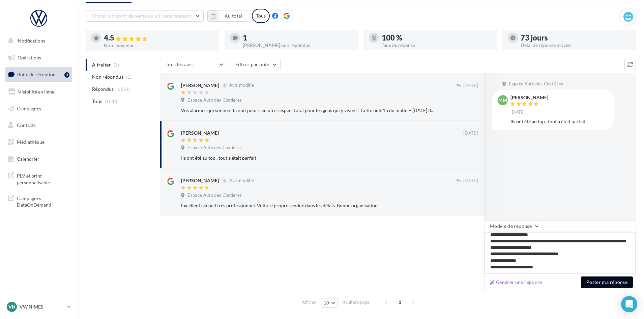  I want to click on span: (1), so click(129, 77).